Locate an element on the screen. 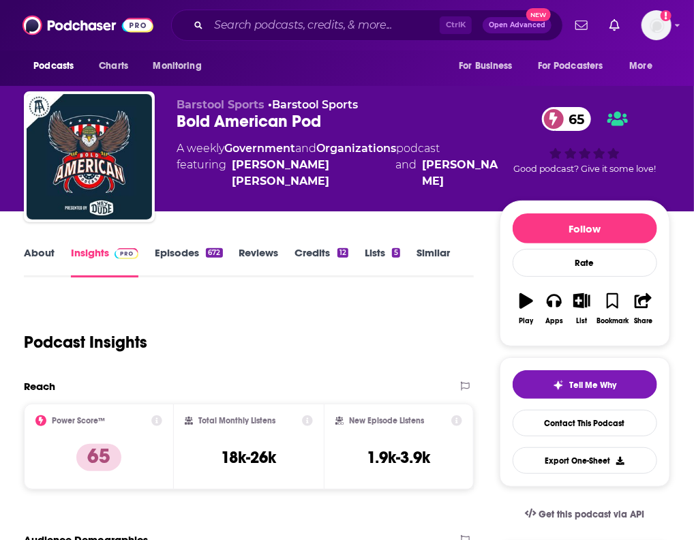 The width and height of the screenshot is (694, 540). span: 65 is located at coordinates (574, 119).